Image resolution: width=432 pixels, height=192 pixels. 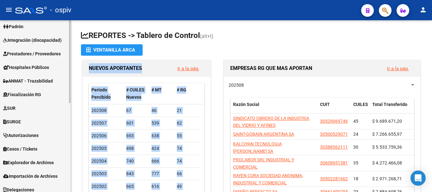 I want to click on span: Importación de Archivos, so click(x=30, y=176).